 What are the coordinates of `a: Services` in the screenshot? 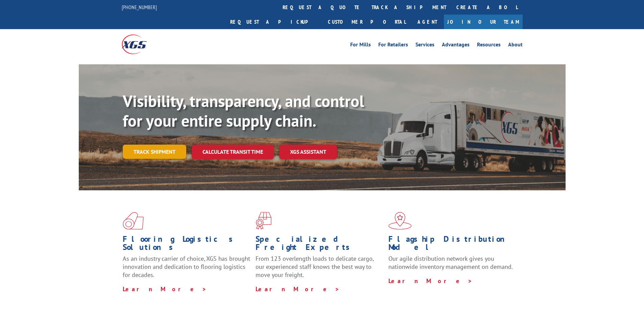 It's located at (425, 46).